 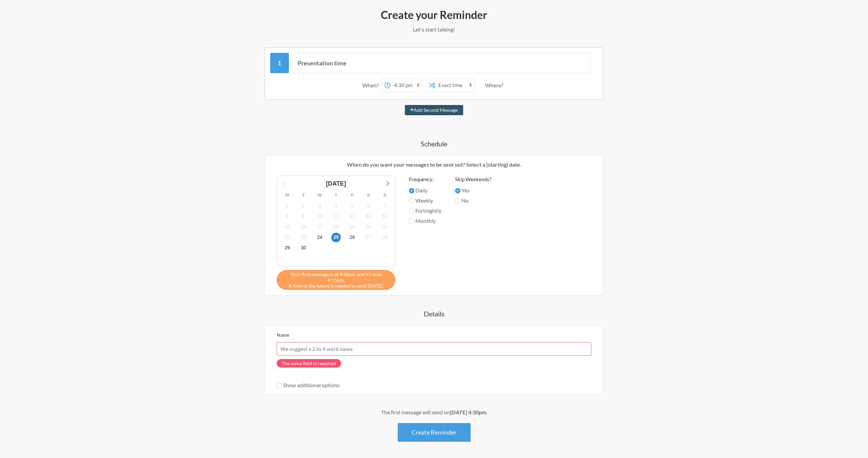 What do you see at coordinates (287, 216) in the screenshot?
I see `span: Wednesday 8 October 2025` at bounding box center [287, 216].